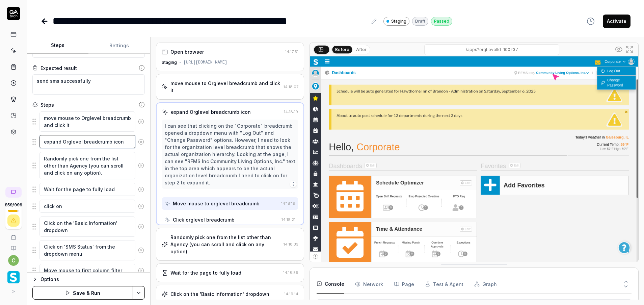 This screenshot has height=305, width=644. What do you see at coordinates (211, 112) in the screenshot?
I see `div: expand Orglevel breadcrumb icon` at bounding box center [211, 112].